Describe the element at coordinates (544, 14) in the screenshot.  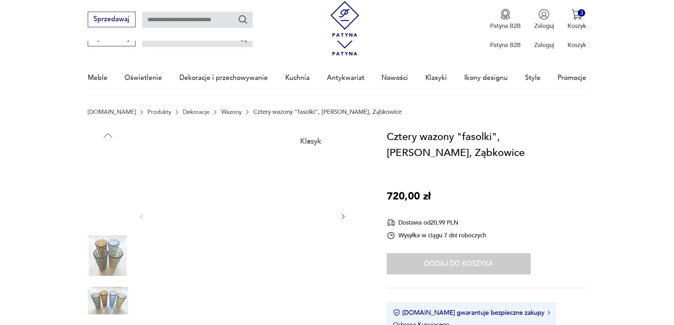
I see `img: Ikonka użytkownika` at that location.